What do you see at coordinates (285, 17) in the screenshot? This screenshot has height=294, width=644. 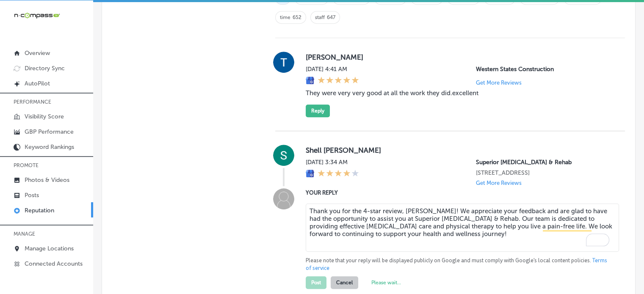 I see `a: time` at bounding box center [285, 17].